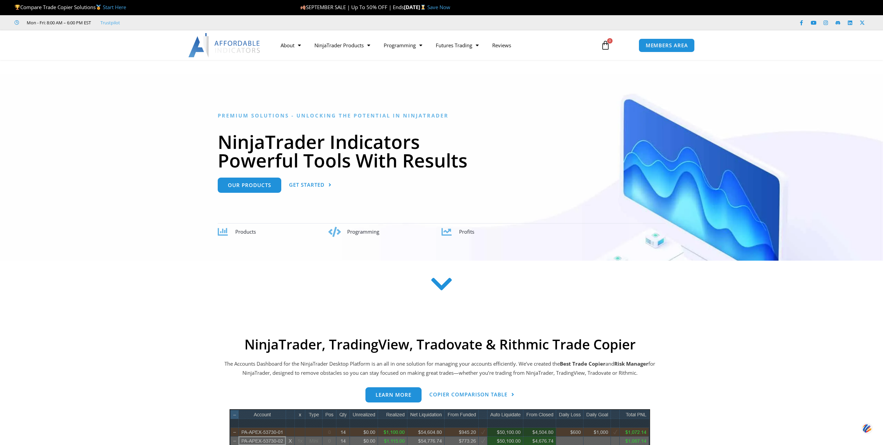  Describe the element at coordinates (306, 185) in the screenshot. I see `span: Get Started` at that location.